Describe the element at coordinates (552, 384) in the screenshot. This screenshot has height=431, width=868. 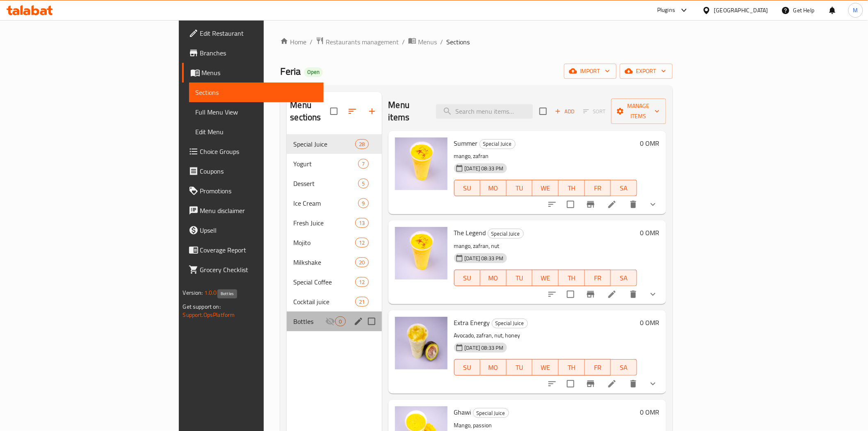
I see `button: sort-choices` at that location.